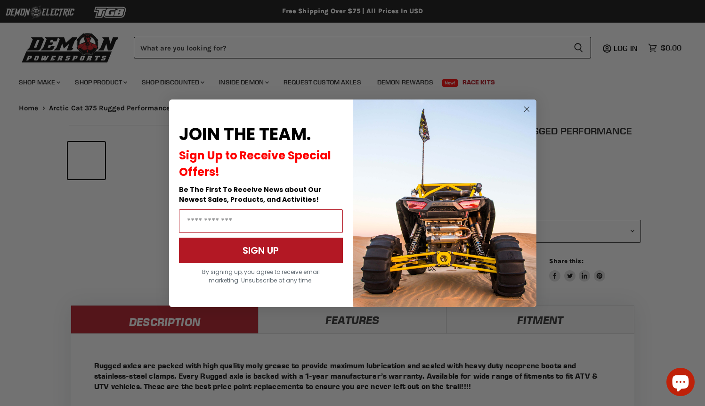 This screenshot has width=705, height=406. What do you see at coordinates (261, 276) in the screenshot?
I see `span: By signing up, you agree to receive email marketing. Unsubscribe at any time.` at bounding box center [261, 276].